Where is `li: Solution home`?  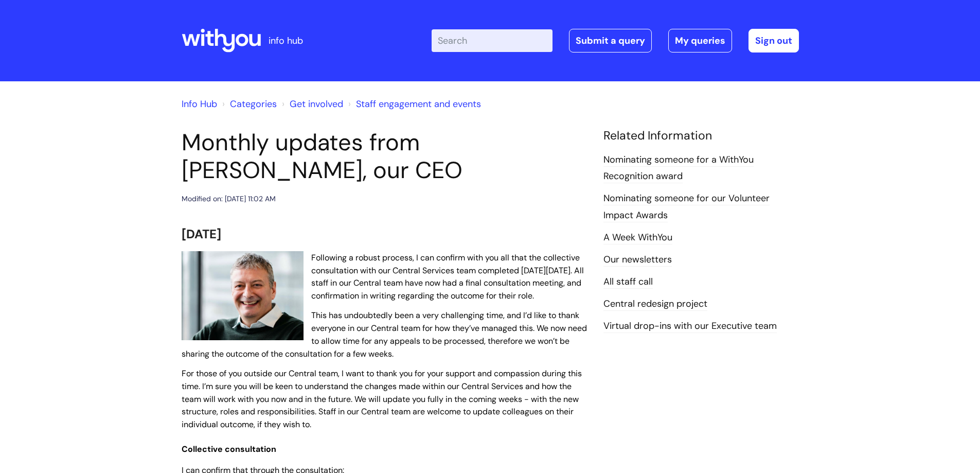 li: Solution home is located at coordinates (248, 104).